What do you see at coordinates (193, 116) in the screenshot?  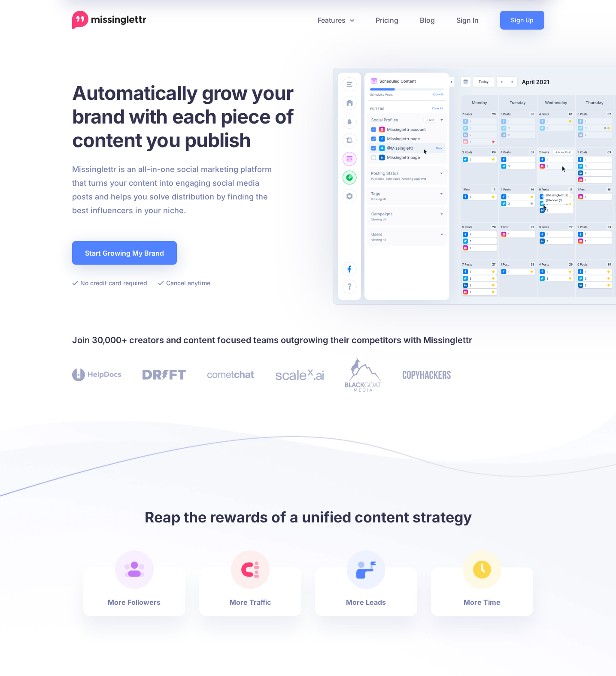 I see `h1: Automatically grow your brand with each piece of content you publish` at bounding box center [193, 116].